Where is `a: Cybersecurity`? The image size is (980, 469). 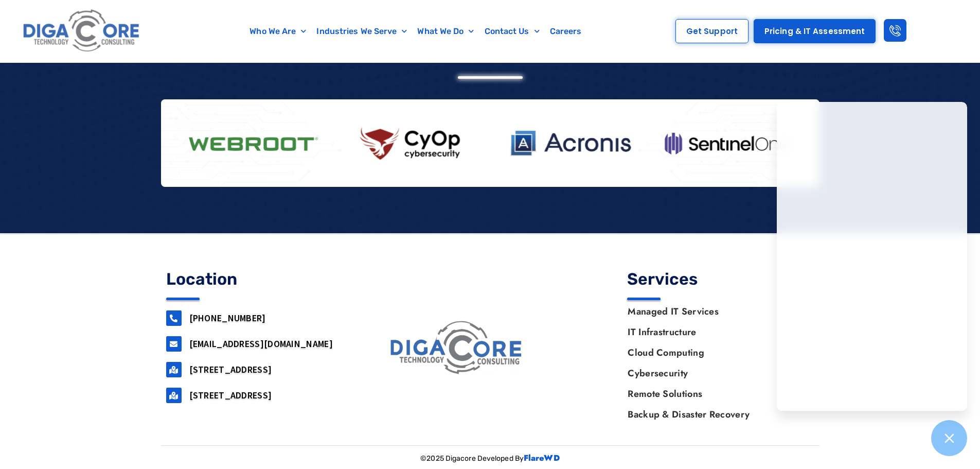
a: Cybersecurity is located at coordinates (716, 373).